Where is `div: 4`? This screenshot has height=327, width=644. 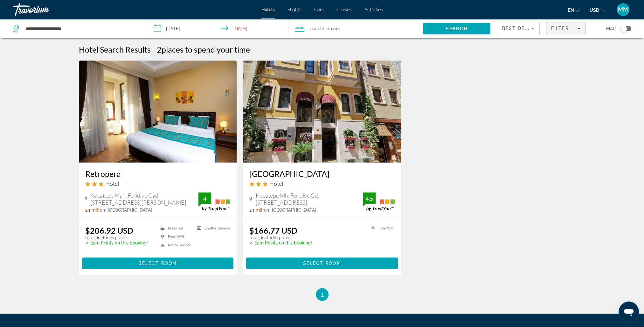 div: 4 is located at coordinates (204, 198).